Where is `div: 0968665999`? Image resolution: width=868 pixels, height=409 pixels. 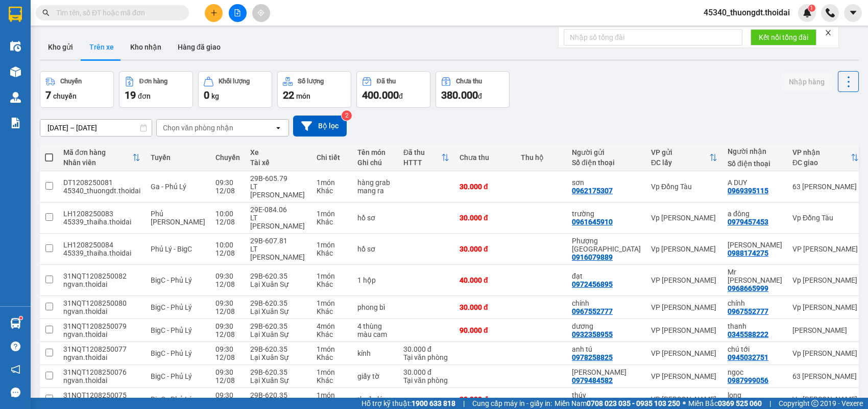
div: 0968665999 is located at coordinates (748, 288).